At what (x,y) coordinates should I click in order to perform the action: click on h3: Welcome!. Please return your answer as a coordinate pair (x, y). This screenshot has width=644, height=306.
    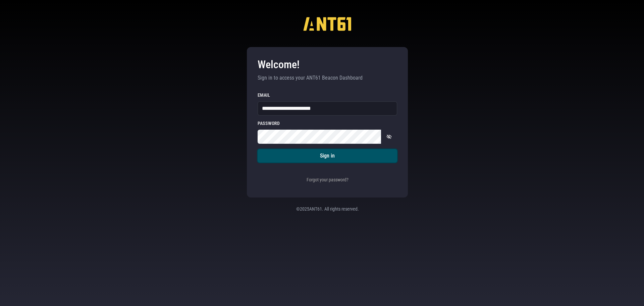
    Looking at the image, I should click on (327, 65).